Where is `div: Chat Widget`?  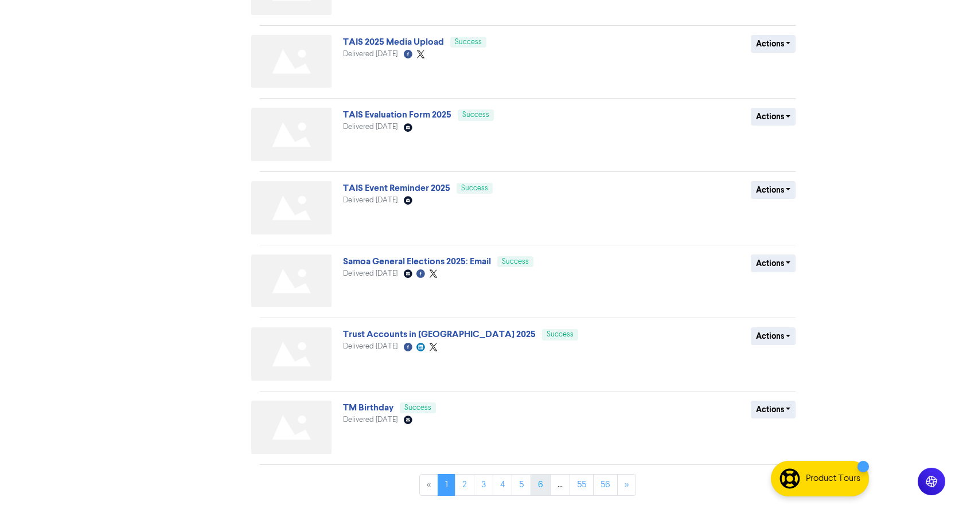
div: Chat Widget is located at coordinates (926, 478).